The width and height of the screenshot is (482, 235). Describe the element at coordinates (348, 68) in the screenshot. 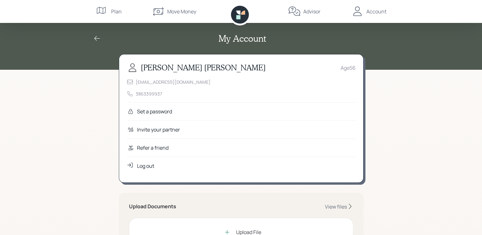

I see `div: Age 56` at that location.